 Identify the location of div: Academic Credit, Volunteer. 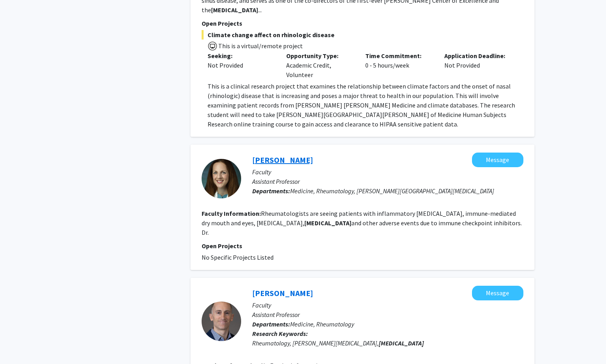
(320, 65).